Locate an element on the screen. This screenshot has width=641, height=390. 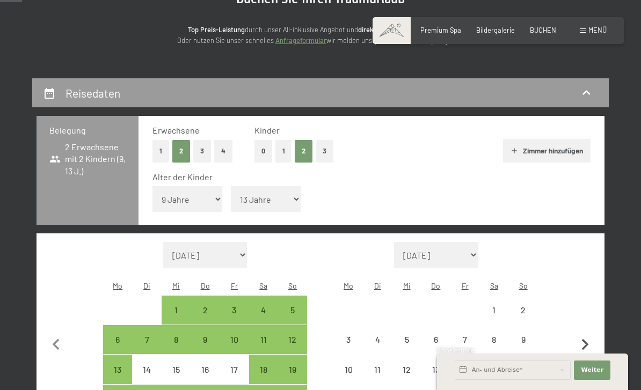
div: Mon Nov 10 2025 is located at coordinates (348, 369).